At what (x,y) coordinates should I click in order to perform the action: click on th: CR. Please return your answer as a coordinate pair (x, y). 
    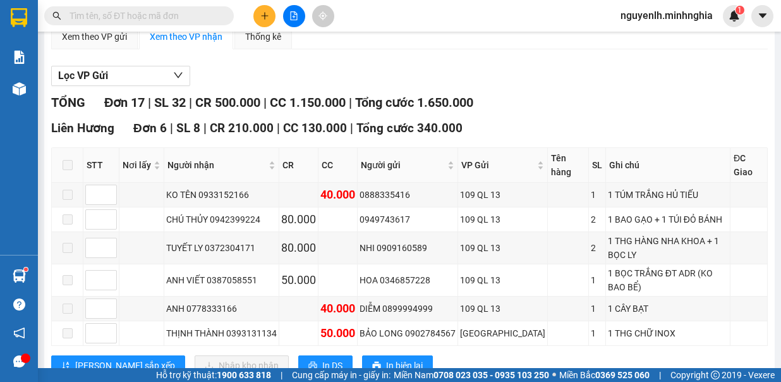
    Looking at the image, I should click on (299, 165).